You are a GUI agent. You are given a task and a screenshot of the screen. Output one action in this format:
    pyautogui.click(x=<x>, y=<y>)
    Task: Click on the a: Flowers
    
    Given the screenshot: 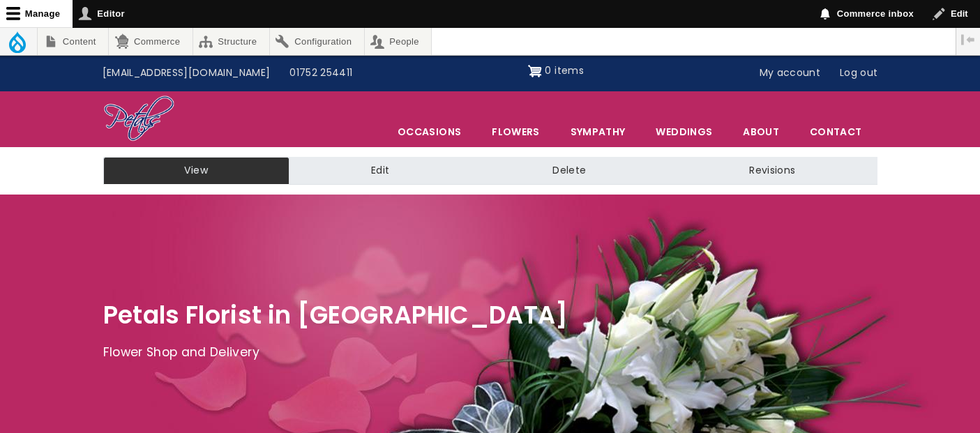 What is the action you would take?
    pyautogui.click(x=516, y=132)
    